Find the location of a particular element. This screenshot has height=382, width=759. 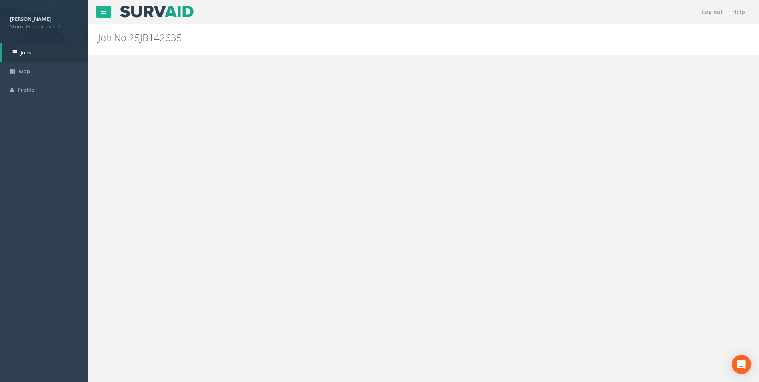

span: Profile is located at coordinates (26, 90).